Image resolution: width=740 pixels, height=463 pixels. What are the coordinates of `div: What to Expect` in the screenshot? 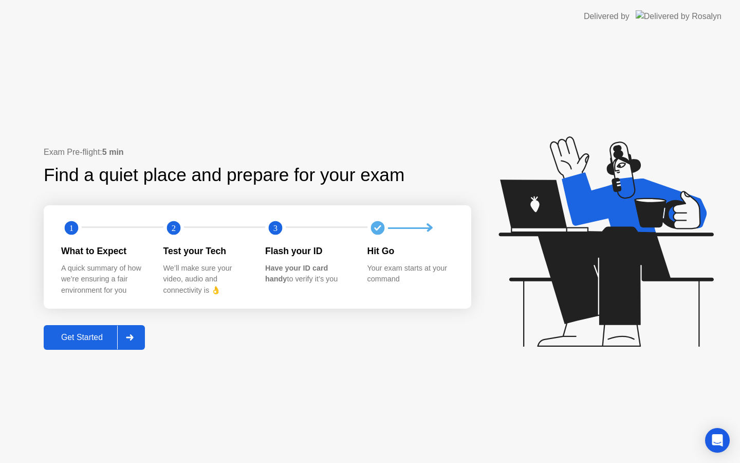 It's located at (104, 251).